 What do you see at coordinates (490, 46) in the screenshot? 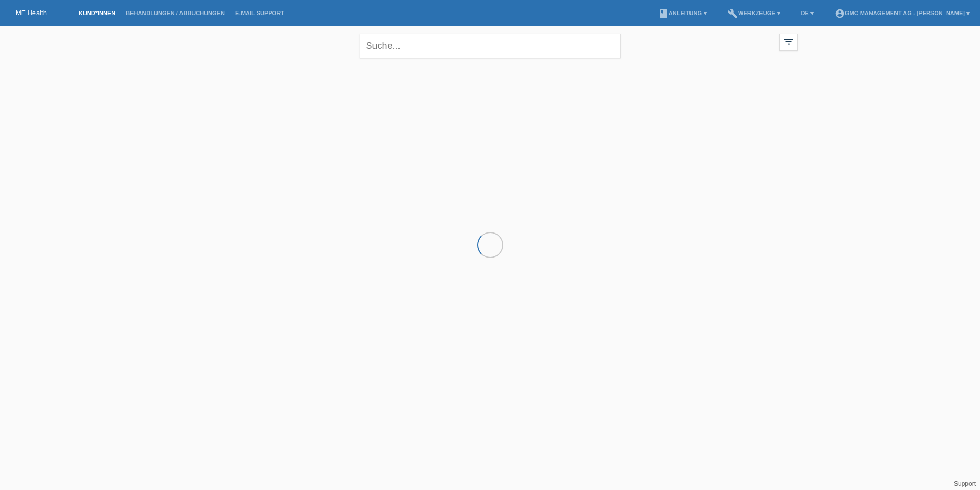
I see `input: Suche...` at bounding box center [490, 46].